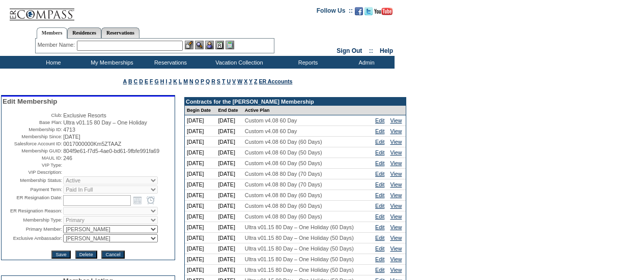  What do you see at coordinates (136, 81) in the screenshot?
I see `a: C` at bounding box center [136, 81].